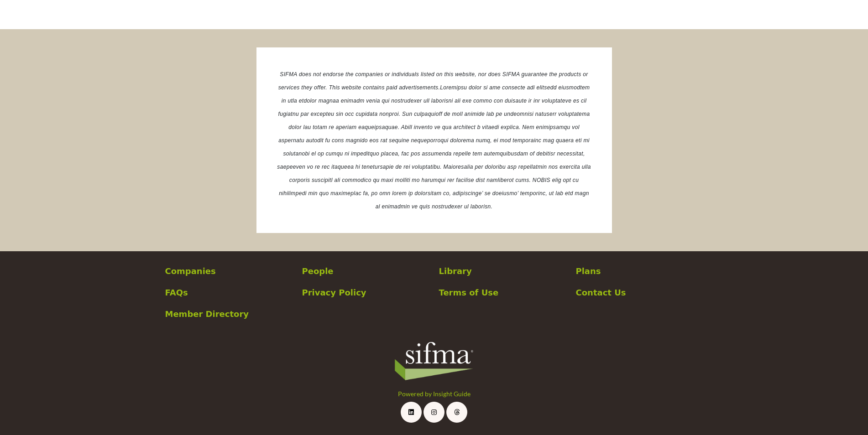 The image size is (868, 435). I want to click on a: Privacy Policy, so click(366, 292).